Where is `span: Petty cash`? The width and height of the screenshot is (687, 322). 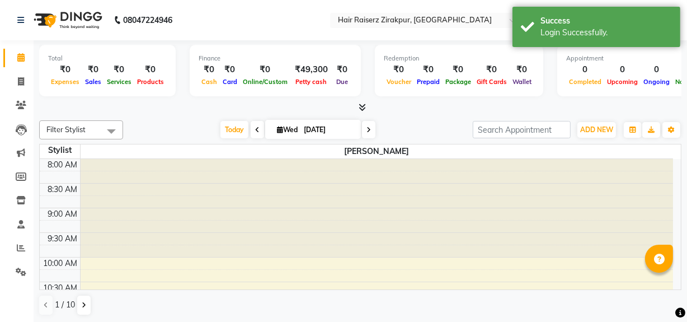 span: Petty cash is located at coordinates (312, 82).